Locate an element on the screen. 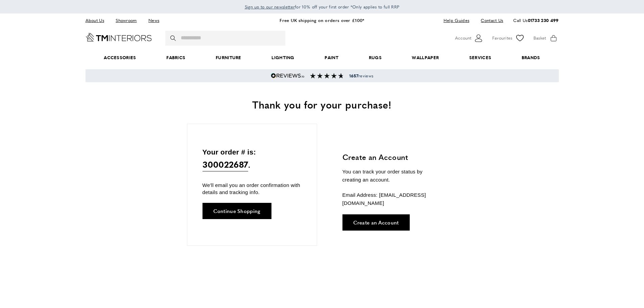 The width and height of the screenshot is (644, 308). strong: 1657 is located at coordinates (354, 76).